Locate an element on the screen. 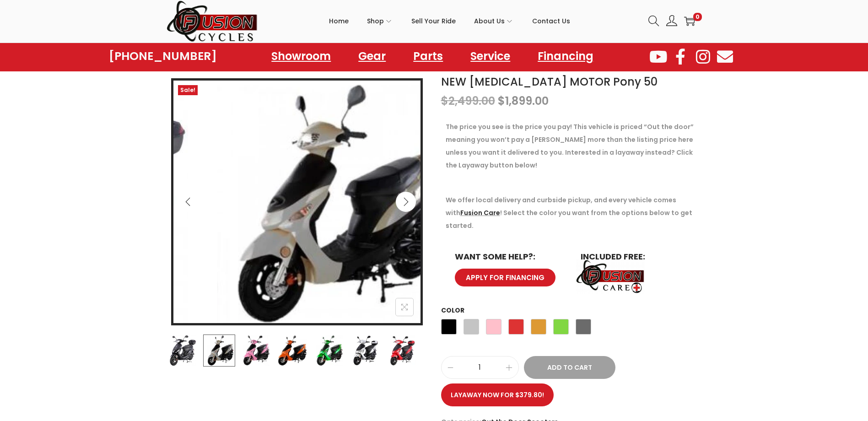 This screenshot has width=868, height=421. a: 0 is located at coordinates (690, 21).